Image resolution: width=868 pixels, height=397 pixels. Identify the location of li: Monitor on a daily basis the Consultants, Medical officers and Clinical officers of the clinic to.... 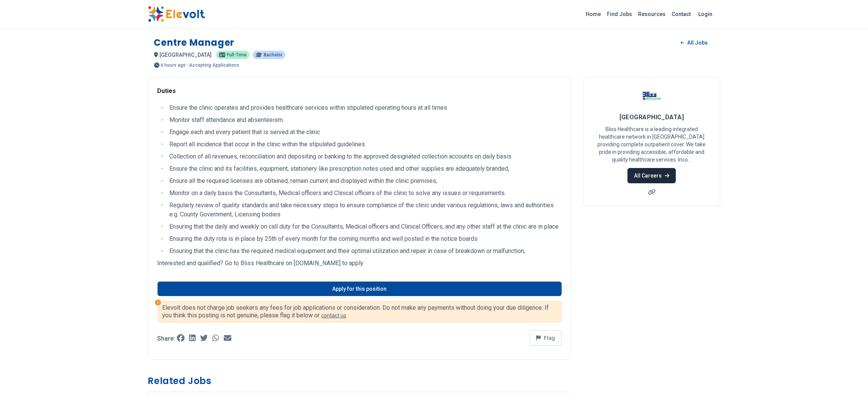
(365, 193).